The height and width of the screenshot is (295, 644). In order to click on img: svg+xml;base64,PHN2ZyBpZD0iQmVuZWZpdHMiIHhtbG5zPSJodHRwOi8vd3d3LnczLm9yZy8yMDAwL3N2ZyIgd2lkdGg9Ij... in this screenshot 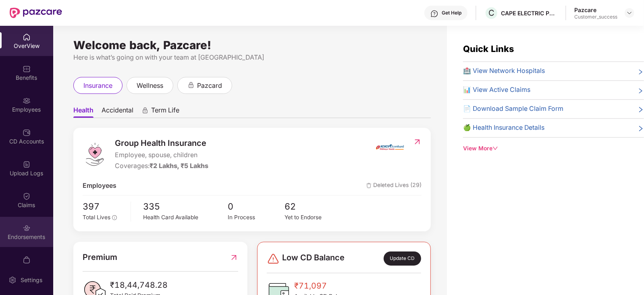, I will do `click(26, 69)`.